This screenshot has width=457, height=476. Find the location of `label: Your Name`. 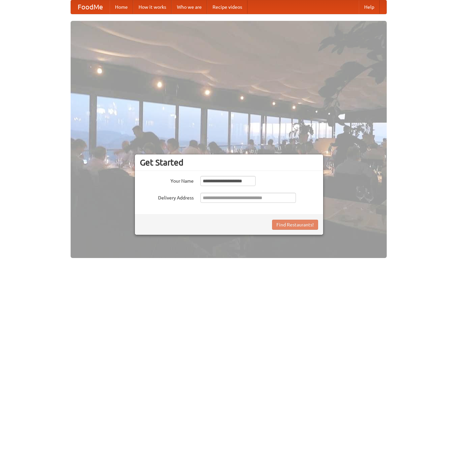

label: Your Name is located at coordinates (166, 180).